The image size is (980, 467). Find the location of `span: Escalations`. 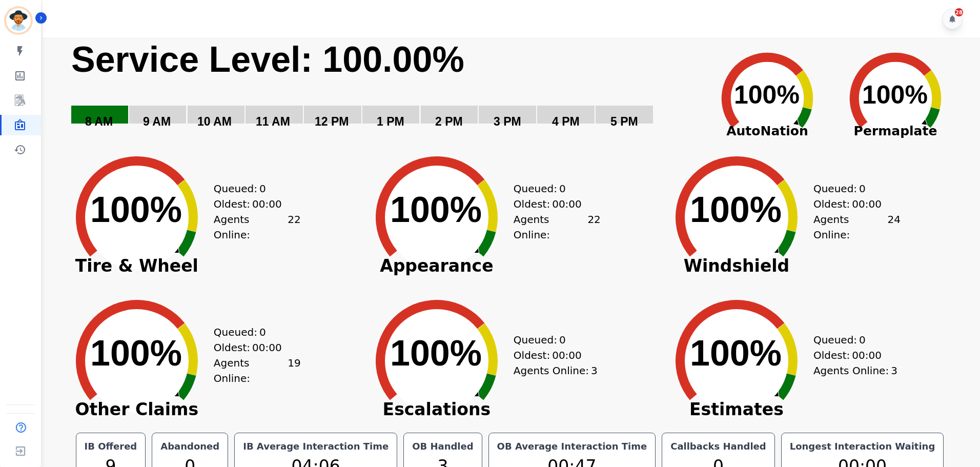

span: Escalations is located at coordinates (437, 409).